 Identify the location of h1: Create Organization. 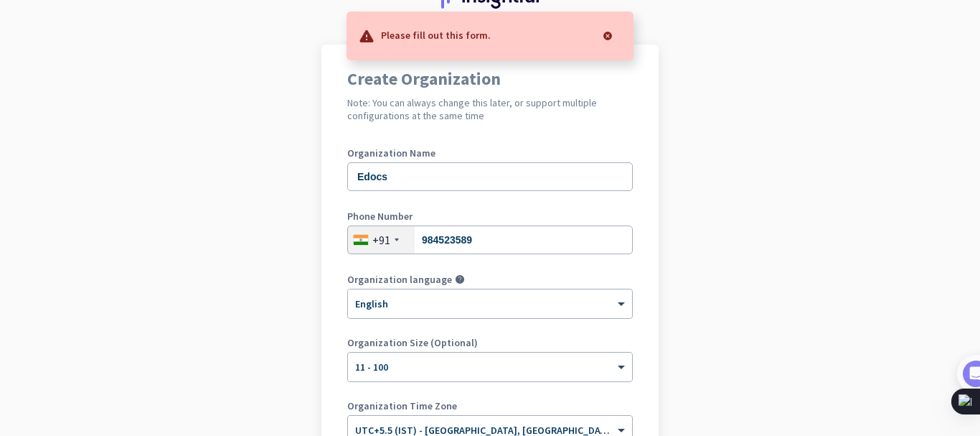
(490, 79).